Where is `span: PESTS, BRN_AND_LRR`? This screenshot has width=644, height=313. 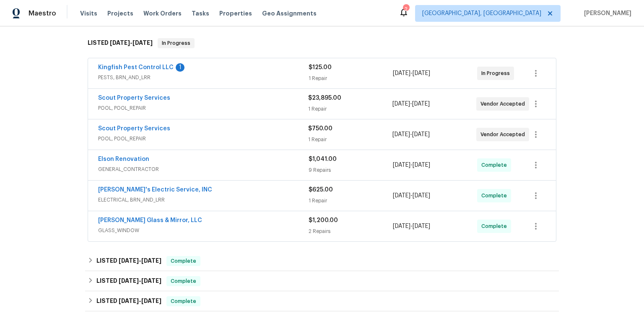 span: PESTS, BRN_AND_LRR is located at coordinates (203, 78).